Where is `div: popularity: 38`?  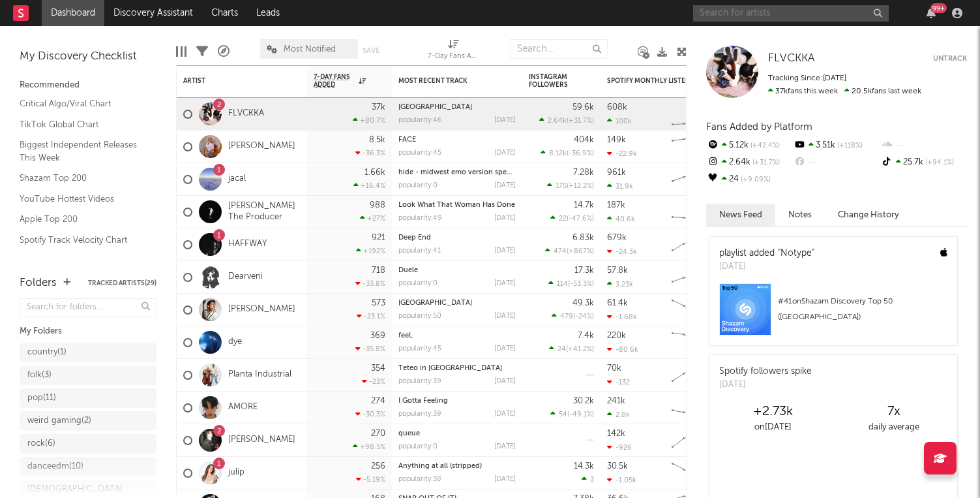 div: popularity: 38 is located at coordinates (420, 479).